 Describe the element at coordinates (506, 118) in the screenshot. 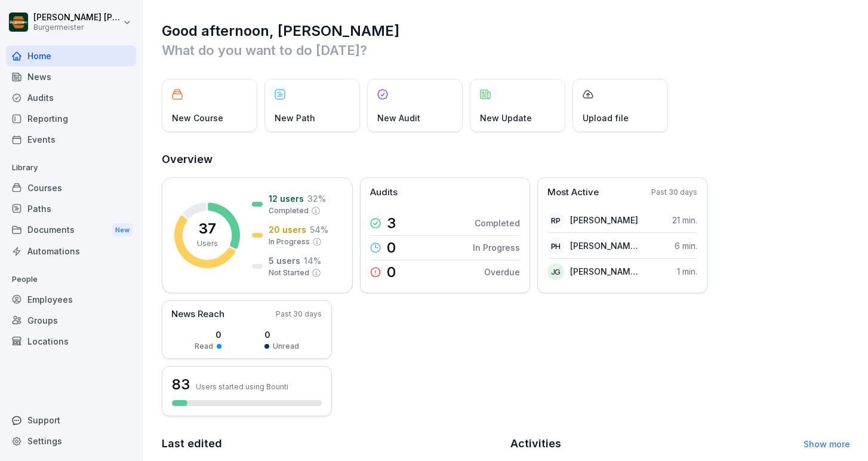

I see `p: New Update` at that location.